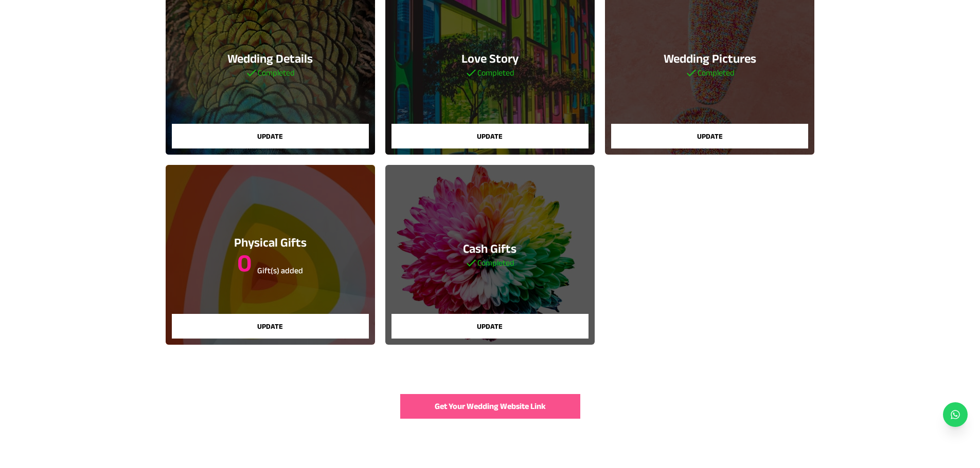  Describe the element at coordinates (490, 255) in the screenshot. I see `a: Cash GiftsCompletedUpdate` at that location.